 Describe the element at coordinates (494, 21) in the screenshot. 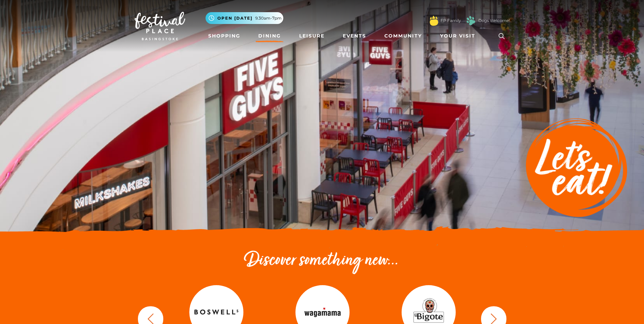

I see `a: Dogs Welcome!` at that location.